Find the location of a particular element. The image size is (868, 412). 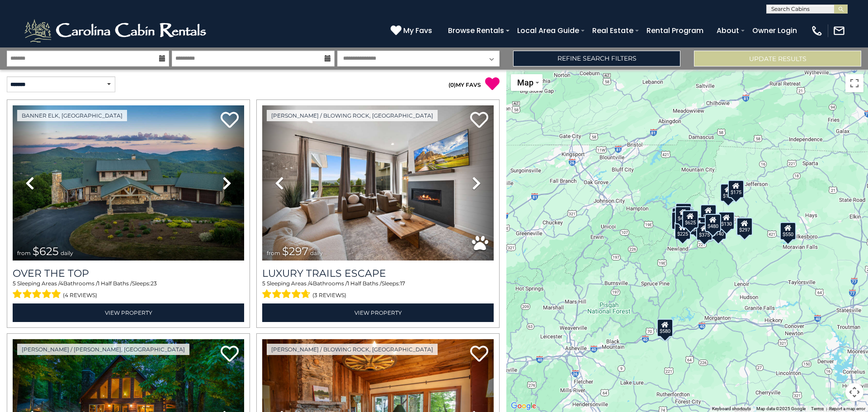

div: $297 is located at coordinates (745, 226).